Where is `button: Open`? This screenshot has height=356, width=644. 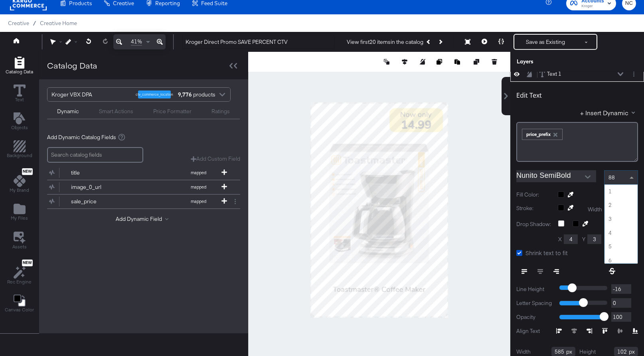
button: Open is located at coordinates (588, 177).